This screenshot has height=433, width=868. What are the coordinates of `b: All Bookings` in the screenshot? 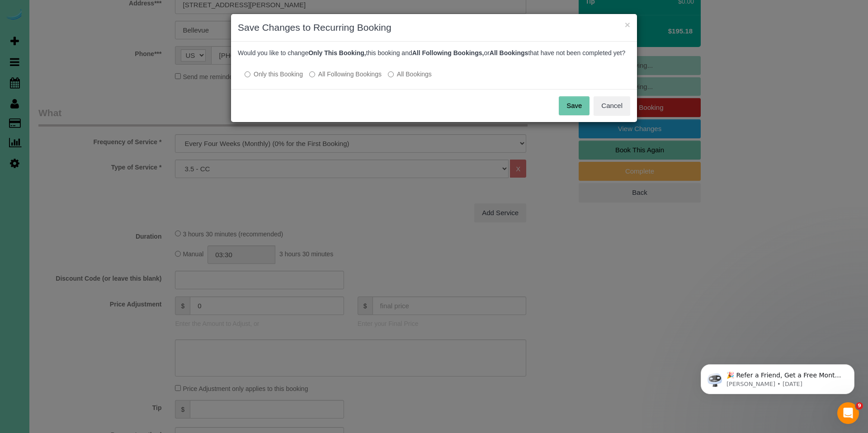 It's located at (509, 53).